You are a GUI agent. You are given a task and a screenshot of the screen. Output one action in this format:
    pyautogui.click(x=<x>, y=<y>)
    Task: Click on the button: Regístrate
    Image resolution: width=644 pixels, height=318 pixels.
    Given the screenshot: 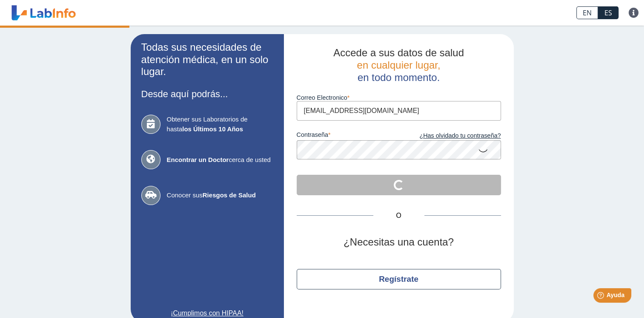 What is the action you would take?
    pyautogui.click(x=399, y=279)
    